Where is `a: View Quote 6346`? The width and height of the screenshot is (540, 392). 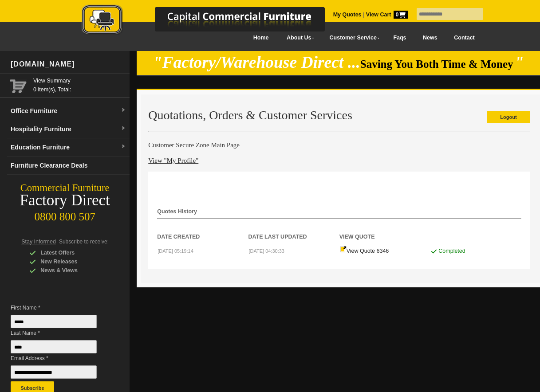 a: View Quote 6346 is located at coordinates (364, 251).